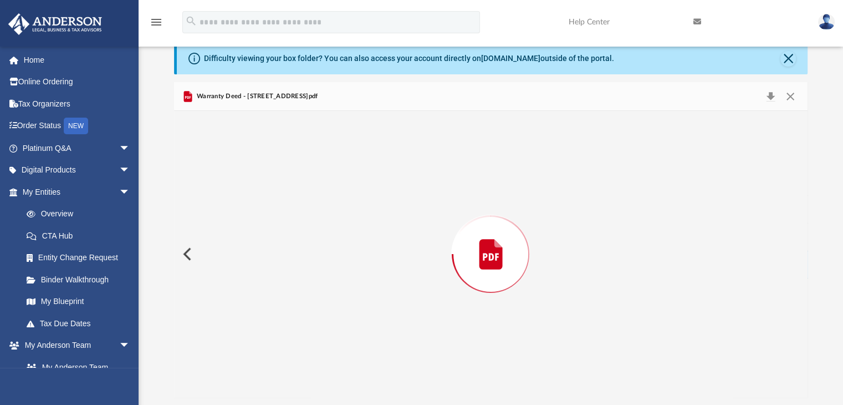 The width and height of the screenshot is (843, 405). What do you see at coordinates (74, 345) in the screenshot?
I see `a: My Anderson Teamarrow_drop_down` at bounding box center [74, 345].